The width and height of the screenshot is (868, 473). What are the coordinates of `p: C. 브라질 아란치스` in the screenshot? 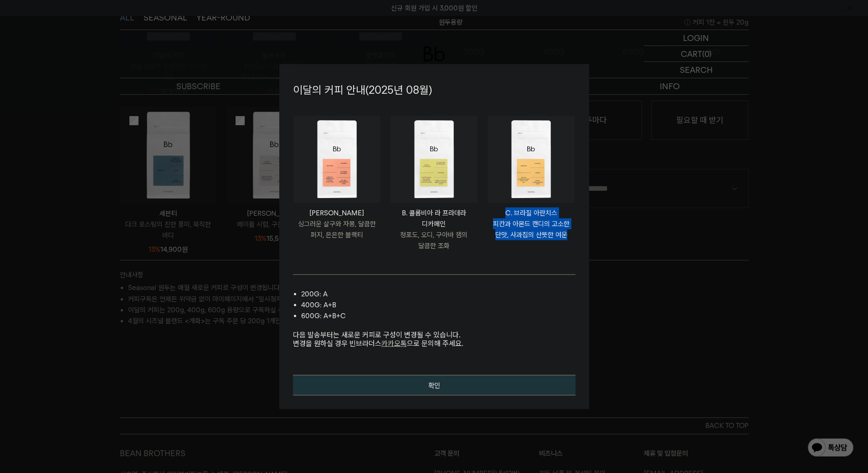 It's located at (531, 213).